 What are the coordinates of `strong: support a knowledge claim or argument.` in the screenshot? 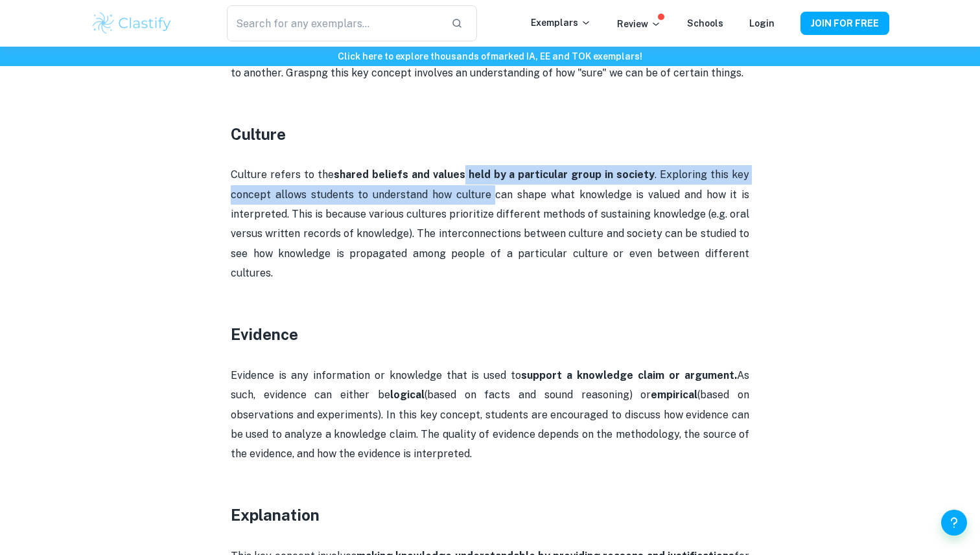 It's located at (629, 375).